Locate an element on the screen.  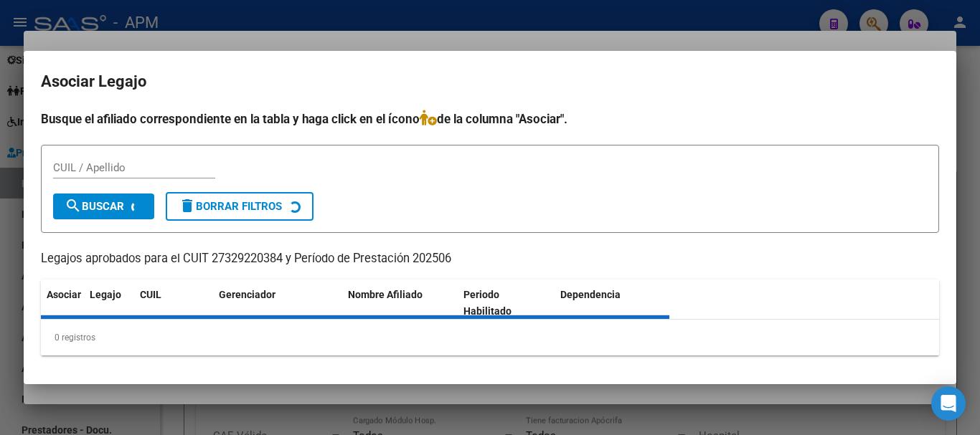
datatable-header-cell: CUIL is located at coordinates (174, 304).